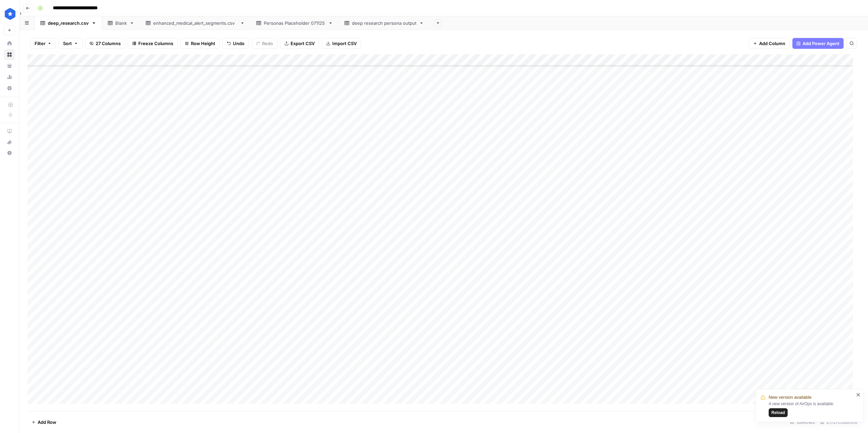  What do you see at coordinates (802, 422) in the screenshot?
I see `div: 108 Rows` at bounding box center [802, 422].